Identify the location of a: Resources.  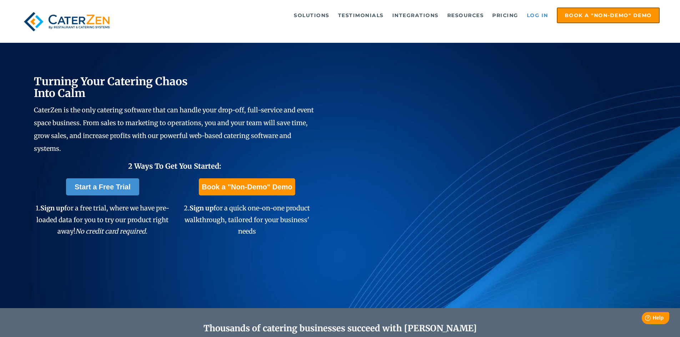
(465, 15).